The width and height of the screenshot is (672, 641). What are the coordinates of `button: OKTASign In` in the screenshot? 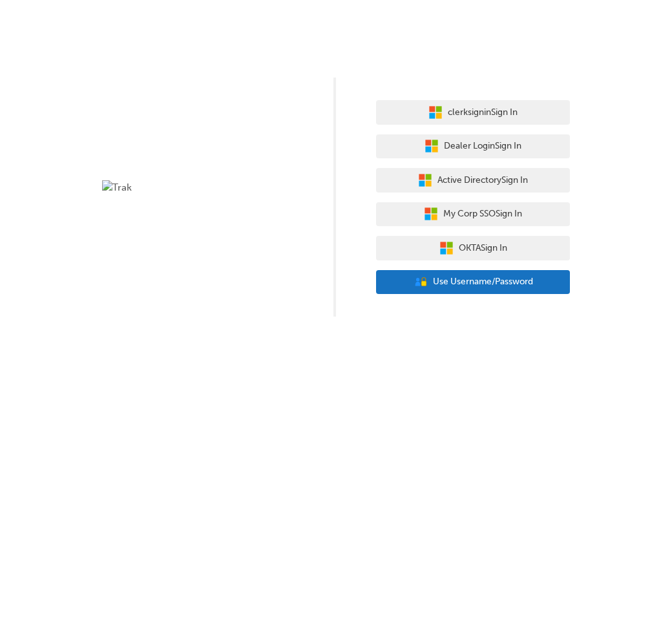 It's located at (473, 248).